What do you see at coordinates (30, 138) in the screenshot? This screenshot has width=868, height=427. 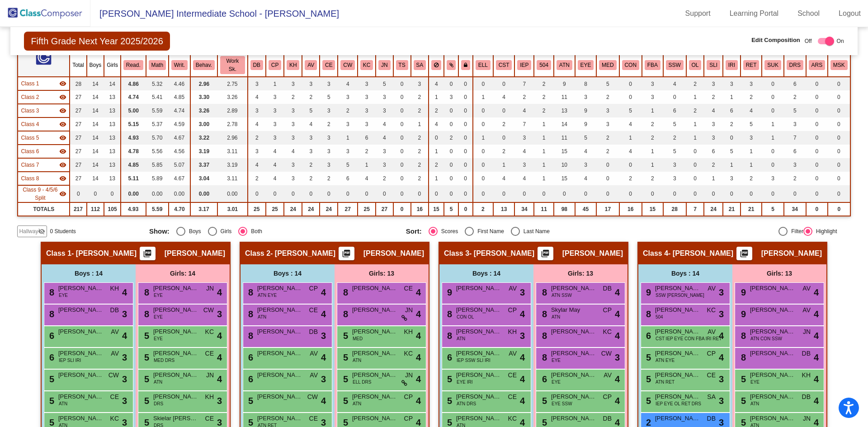 I see `span: Class 5` at bounding box center [30, 138].